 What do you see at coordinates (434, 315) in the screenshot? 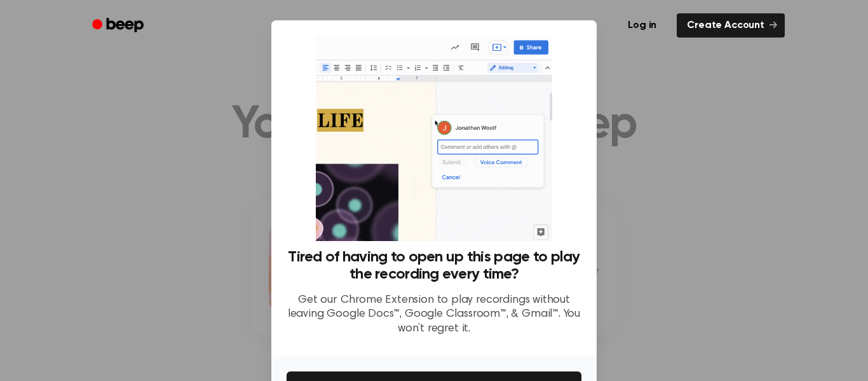
I see `p: Get our Chrome Extension to play recordings without leaving Google Docs™, Google Classroom™, & Gm...` at bounding box center [434, 315].